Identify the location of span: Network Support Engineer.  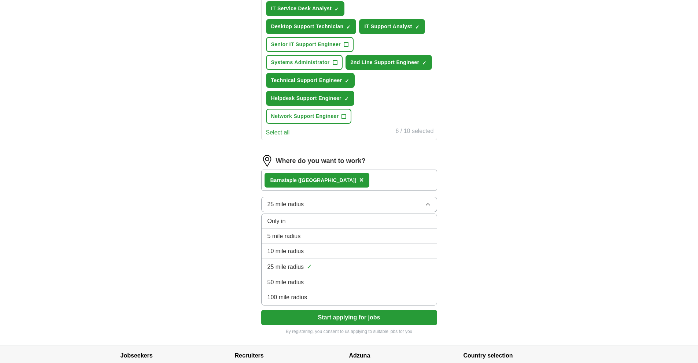
(305, 116).